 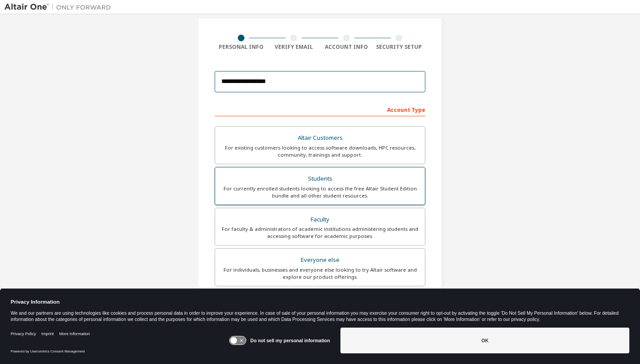 What do you see at coordinates (320, 220) in the screenshot?
I see `div: Faculty` at bounding box center [320, 220].